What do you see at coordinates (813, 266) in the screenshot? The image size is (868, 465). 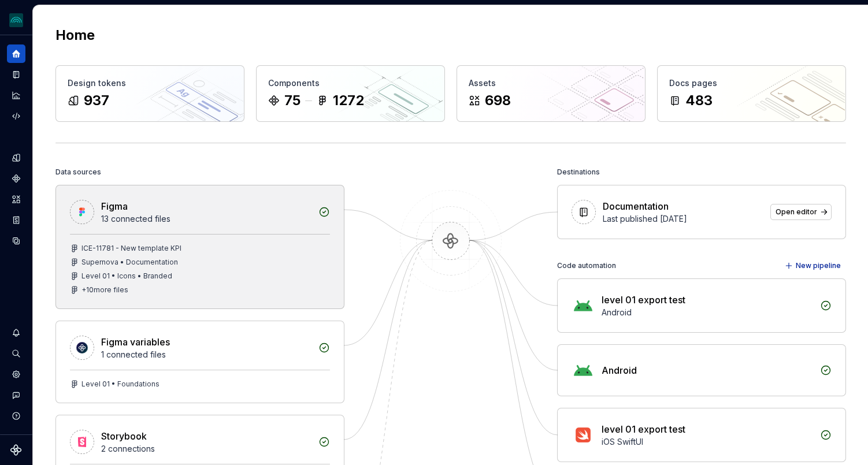 I see `button: New pipeline` at bounding box center [813, 266].